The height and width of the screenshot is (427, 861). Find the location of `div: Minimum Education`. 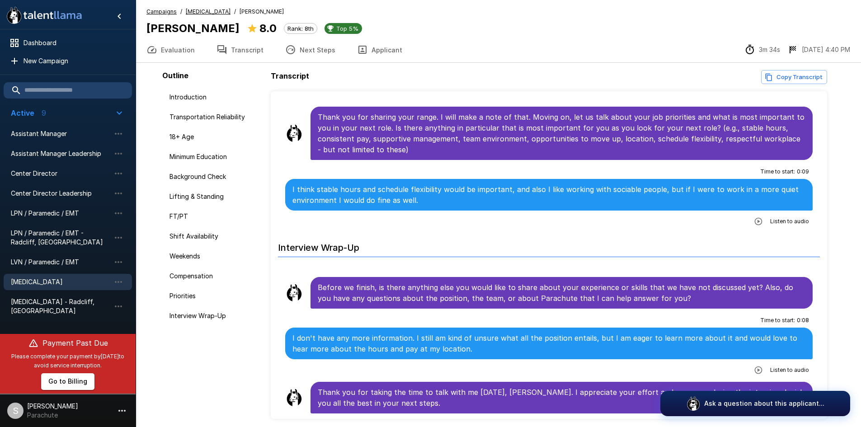

div: Minimum Education is located at coordinates (215, 157).